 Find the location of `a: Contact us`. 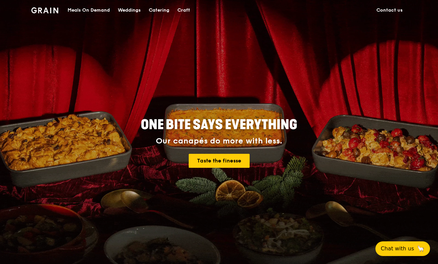

a: Contact us is located at coordinates (389, 10).